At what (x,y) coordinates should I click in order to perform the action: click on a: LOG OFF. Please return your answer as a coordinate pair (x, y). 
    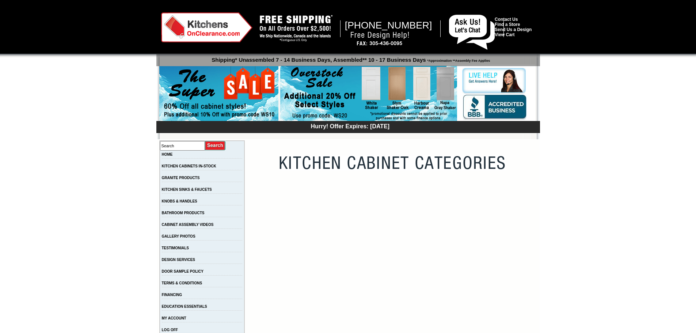
    Looking at the image, I should click on (170, 330).